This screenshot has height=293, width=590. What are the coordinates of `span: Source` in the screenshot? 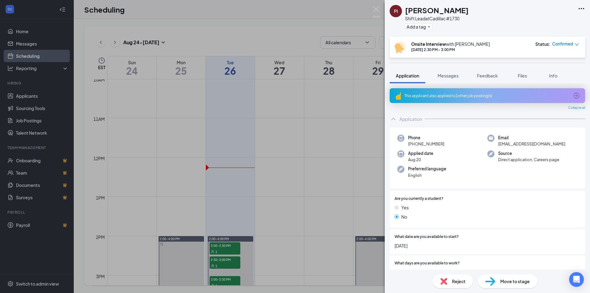 It's located at (529, 153).